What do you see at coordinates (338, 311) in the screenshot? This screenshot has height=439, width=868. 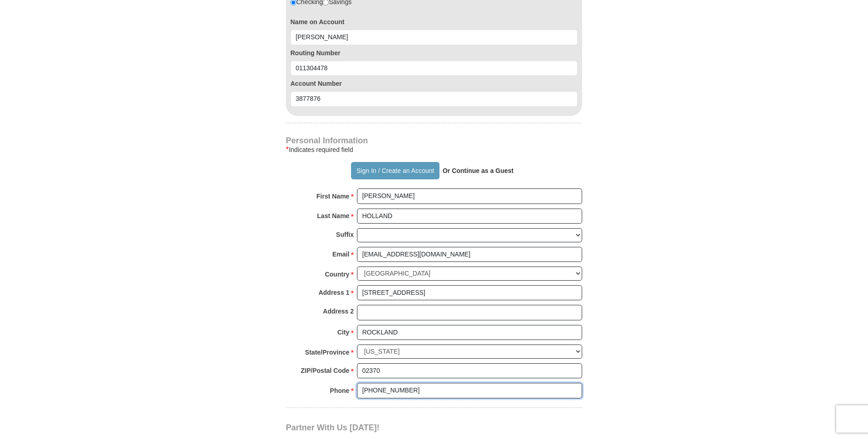 I see `strong: Address 2` at bounding box center [338, 311].